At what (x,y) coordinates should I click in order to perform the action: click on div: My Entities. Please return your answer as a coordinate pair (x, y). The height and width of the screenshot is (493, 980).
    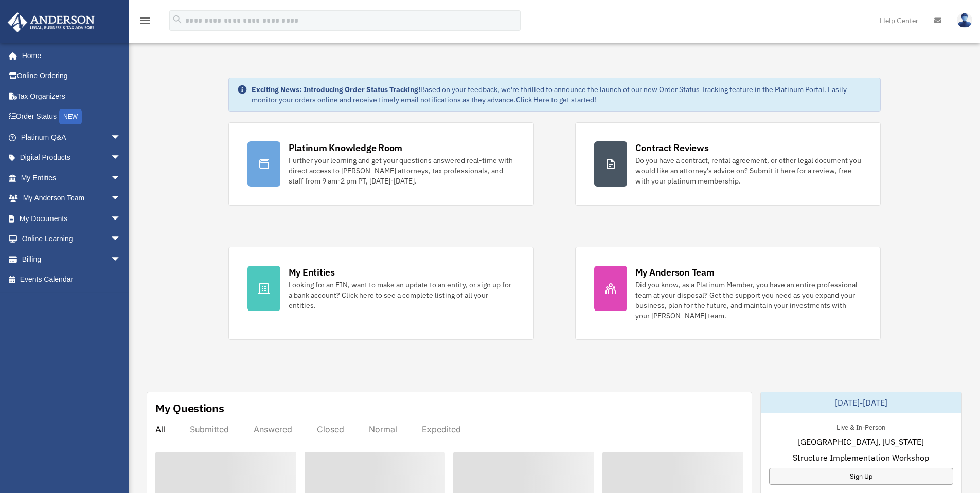
    Looking at the image, I should click on (312, 272).